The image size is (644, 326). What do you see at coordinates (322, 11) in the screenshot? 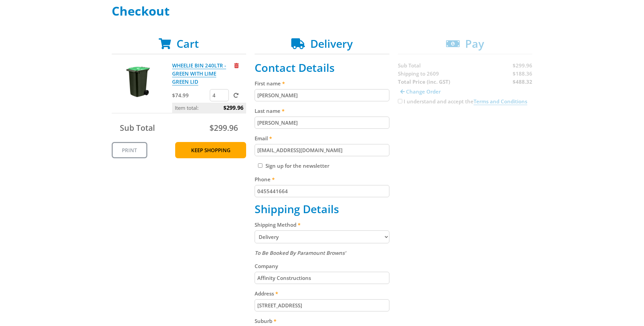
I see `h1: Checkout` at bounding box center [322, 11].